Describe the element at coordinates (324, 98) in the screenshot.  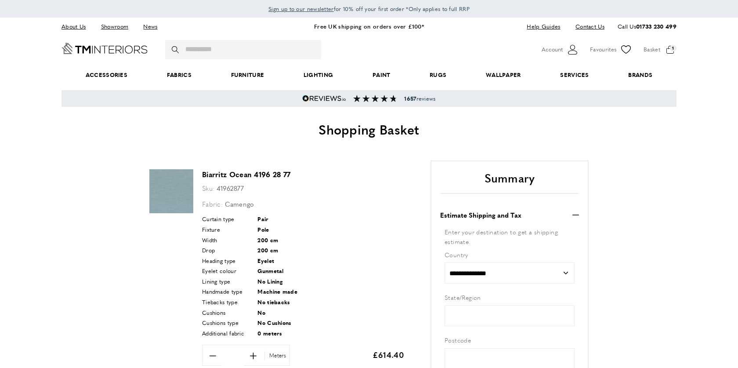
I see `img: Reviews.io 5 stars` at that location.